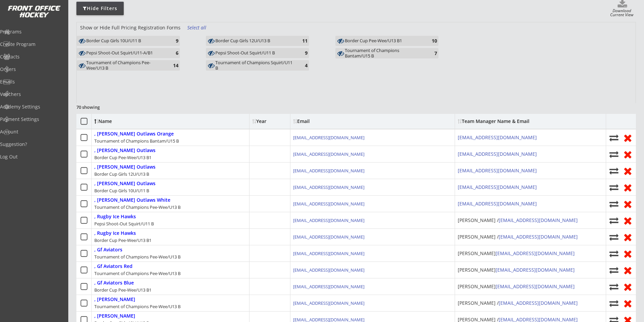  I want to click on div: 4, so click(301, 65).